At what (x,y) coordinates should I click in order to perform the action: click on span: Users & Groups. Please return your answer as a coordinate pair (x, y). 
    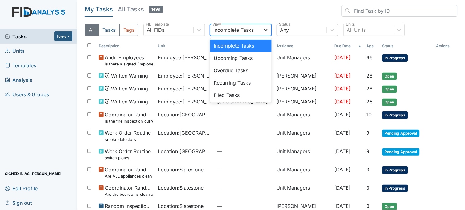
    Looking at the image, I should click on (27, 94).